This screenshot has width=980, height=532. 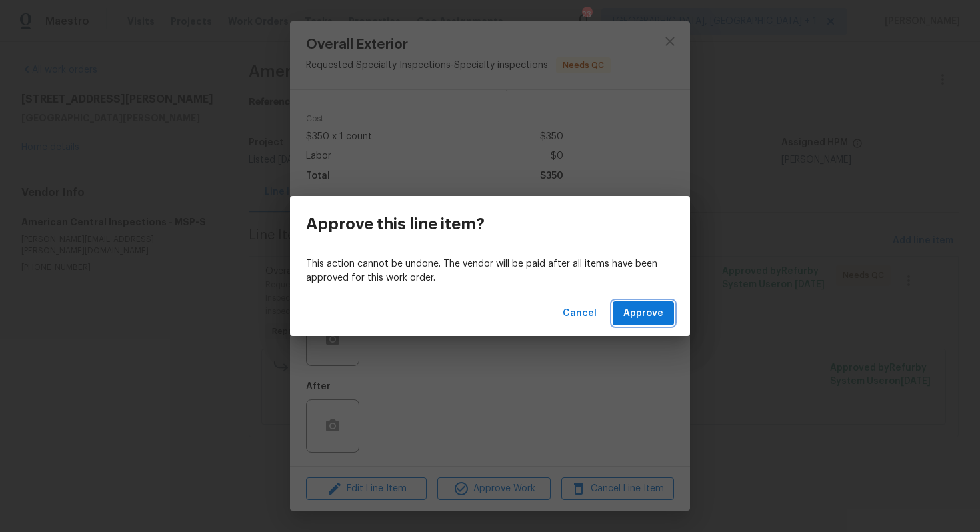 What do you see at coordinates (395, 224) in the screenshot?
I see `h3: Approve this line item?` at bounding box center [395, 224].